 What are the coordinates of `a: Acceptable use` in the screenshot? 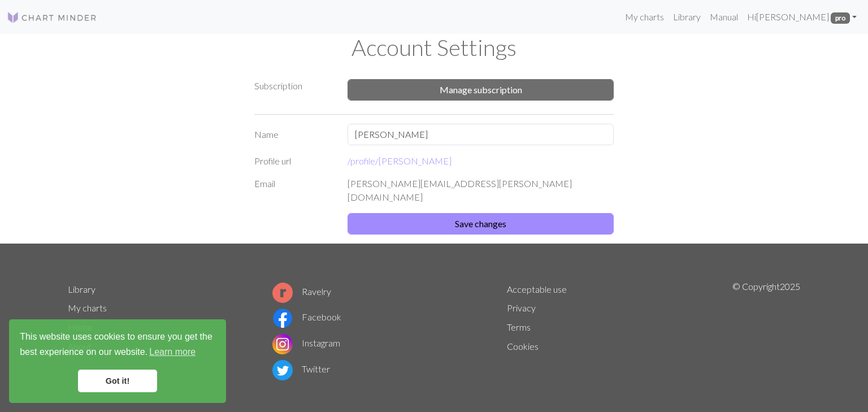 It's located at (537, 289).